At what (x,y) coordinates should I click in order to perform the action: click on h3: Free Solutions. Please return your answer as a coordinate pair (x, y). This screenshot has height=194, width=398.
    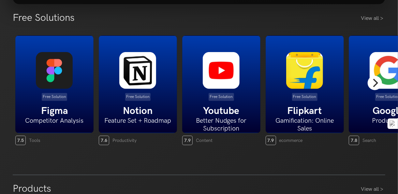
    Looking at the image, I should click on (44, 18).